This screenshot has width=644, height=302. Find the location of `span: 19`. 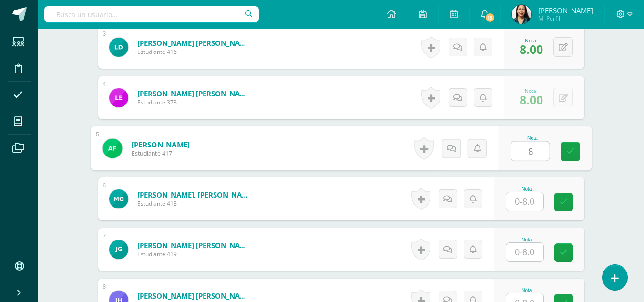

span: 19 is located at coordinates (490, 18).